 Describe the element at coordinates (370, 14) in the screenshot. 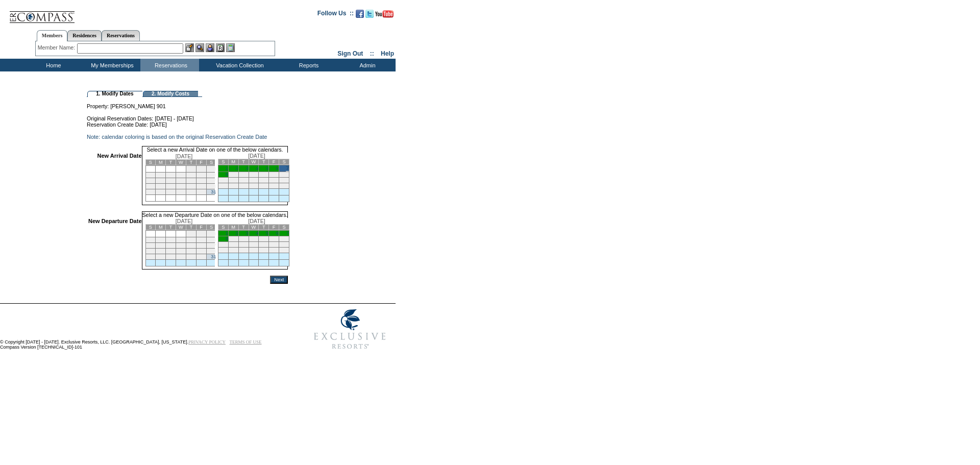

I see `img: Follow us on Twitter` at that location.